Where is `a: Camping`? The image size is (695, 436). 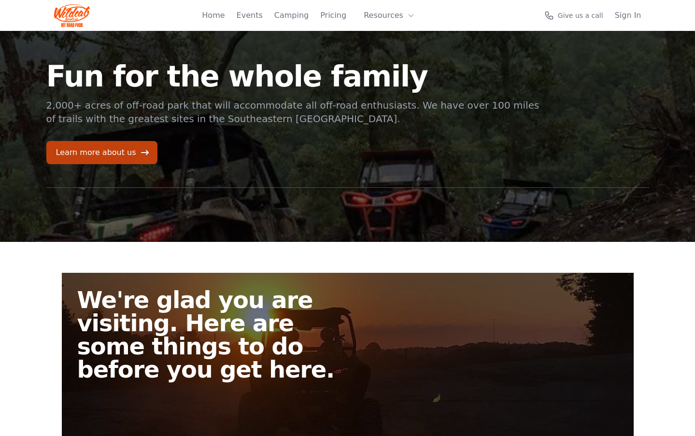 a: Camping is located at coordinates (291, 15).